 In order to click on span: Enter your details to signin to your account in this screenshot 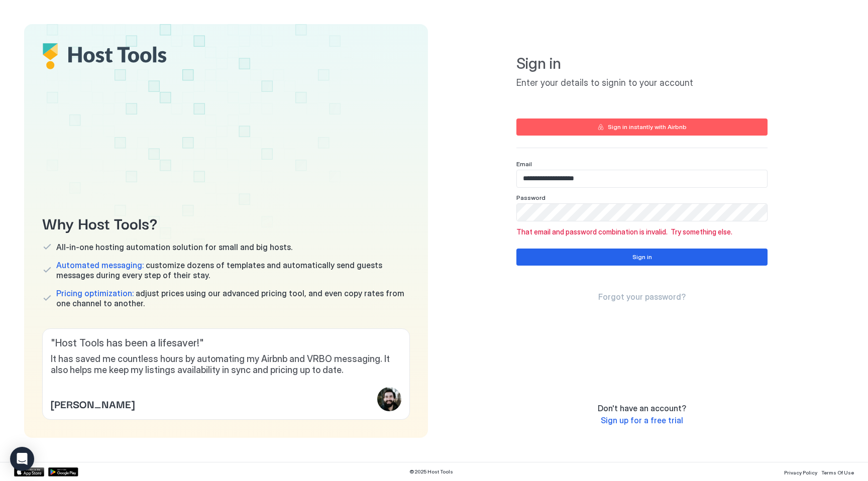, I will do `click(642, 83)`.